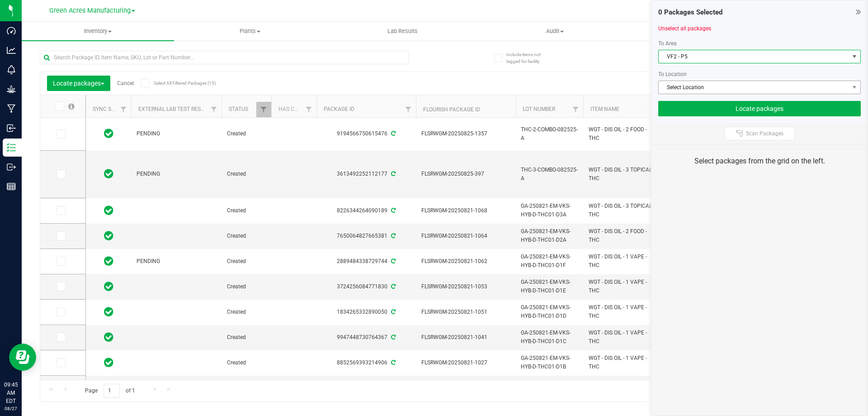 This screenshot has height=416, width=868. What do you see at coordinates (529, 58) in the screenshot?
I see `span: Include items not tagged for facility` at bounding box center [529, 58].